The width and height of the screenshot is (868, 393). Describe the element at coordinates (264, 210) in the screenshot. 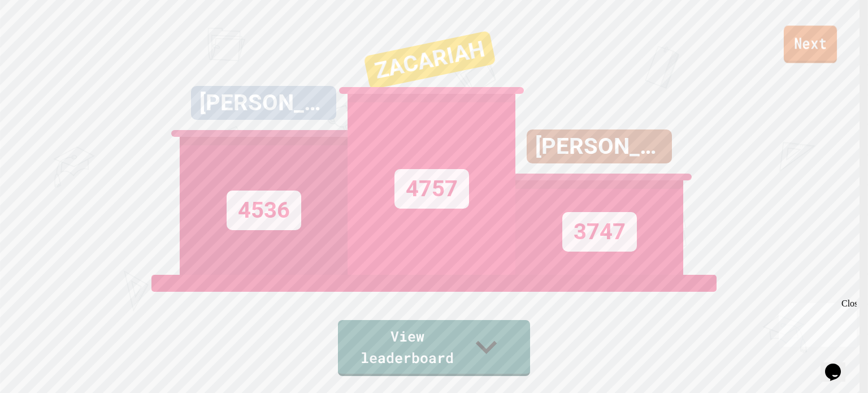

I see `div: 4536` at that location.